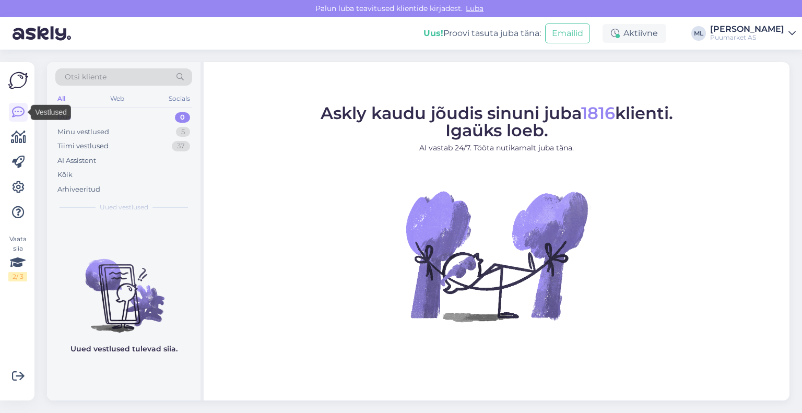 This screenshot has width=802, height=413. I want to click on span: Askly kaudu jõudis sinuni juba klienti. Igaüks loeb., so click(497, 122).